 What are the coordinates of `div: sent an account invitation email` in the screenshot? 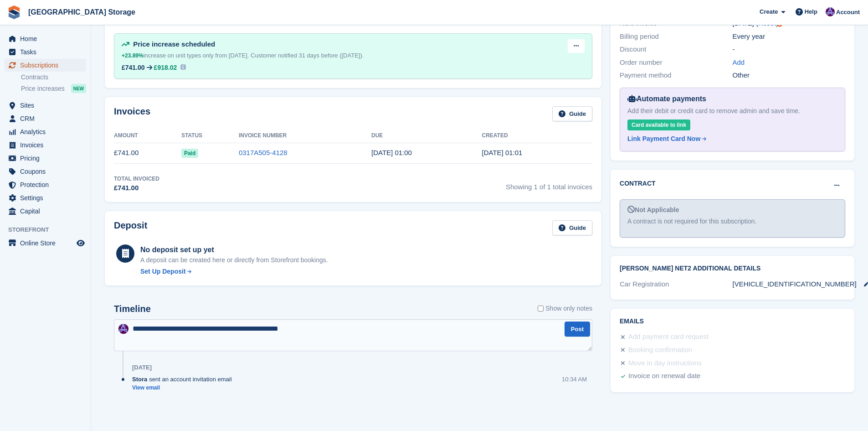 It's located at (184, 379).